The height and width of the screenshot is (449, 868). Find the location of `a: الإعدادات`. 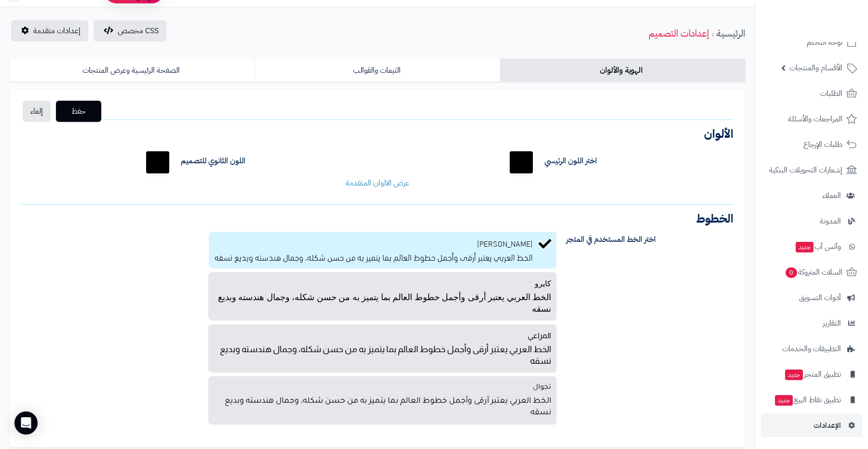

a: الإعدادات is located at coordinates (812, 426).